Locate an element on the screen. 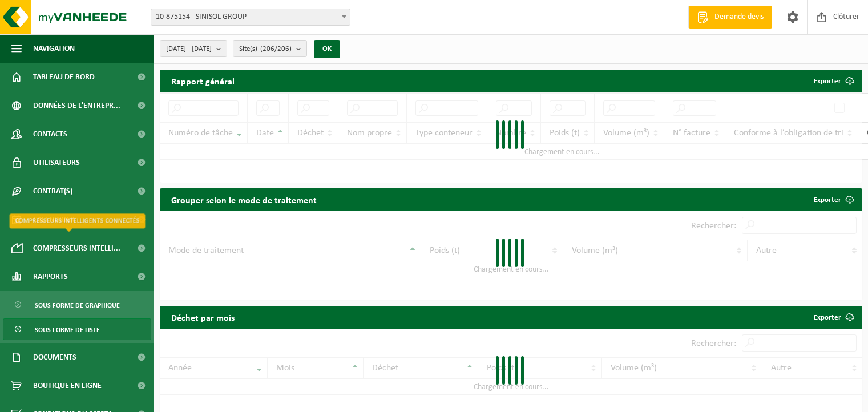 The width and height of the screenshot is (868, 412). h2: Déchet par mois is located at coordinates (203, 317).